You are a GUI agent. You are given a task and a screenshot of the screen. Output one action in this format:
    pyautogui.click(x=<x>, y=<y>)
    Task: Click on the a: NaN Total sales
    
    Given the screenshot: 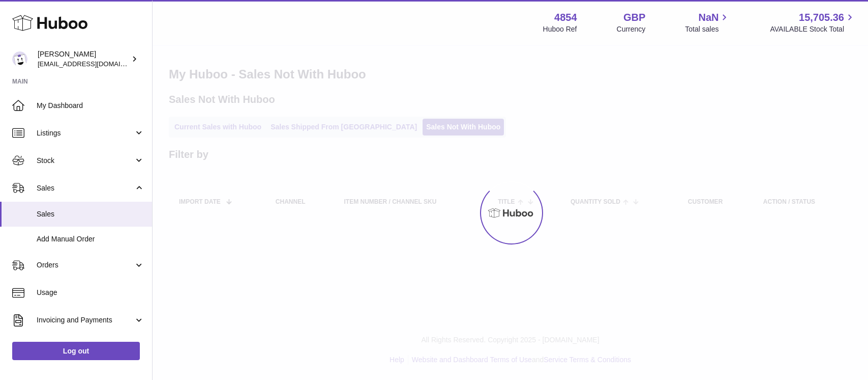 What is the action you would take?
    pyautogui.click(x=708, y=23)
    